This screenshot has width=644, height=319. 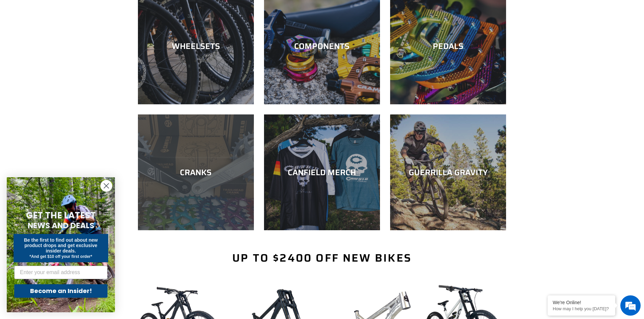 I want to click on div: WHEELSETS, so click(x=196, y=46).